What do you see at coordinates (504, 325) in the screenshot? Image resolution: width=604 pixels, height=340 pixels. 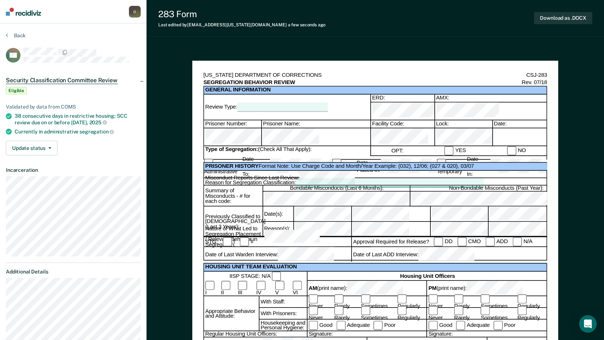 I see `label: Poor` at bounding box center [504, 325].